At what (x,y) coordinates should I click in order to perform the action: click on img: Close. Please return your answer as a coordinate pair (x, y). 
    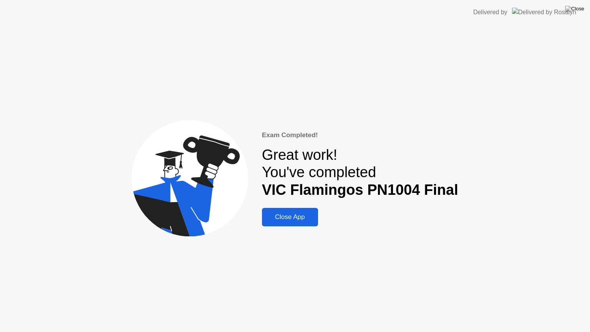
    Looking at the image, I should click on (574, 9).